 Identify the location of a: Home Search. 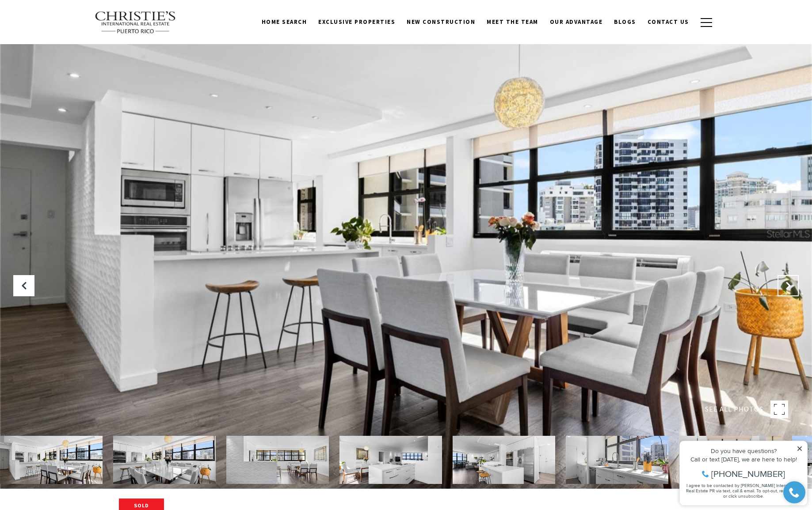
(284, 22).